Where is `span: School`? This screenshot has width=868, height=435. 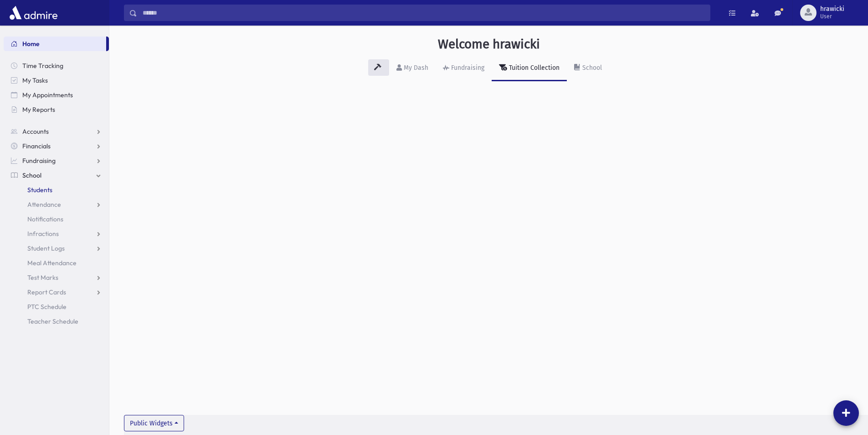
span: School is located at coordinates (32, 175).